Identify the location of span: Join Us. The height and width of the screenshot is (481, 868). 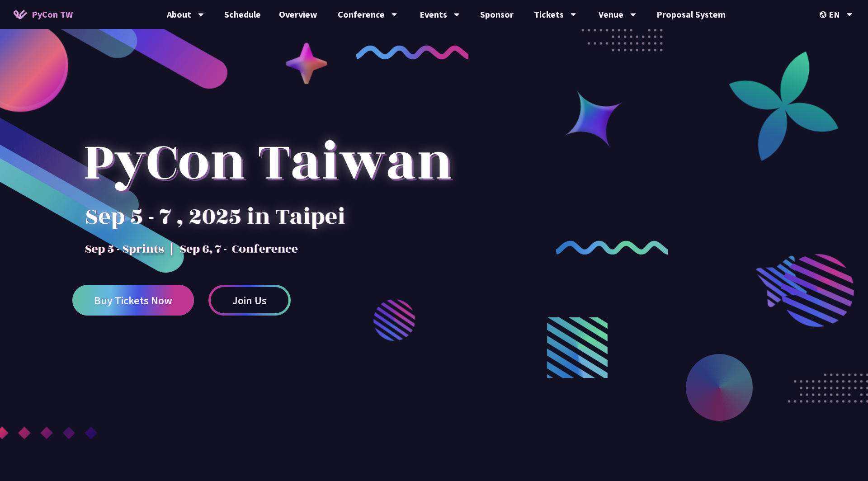
(250, 300).